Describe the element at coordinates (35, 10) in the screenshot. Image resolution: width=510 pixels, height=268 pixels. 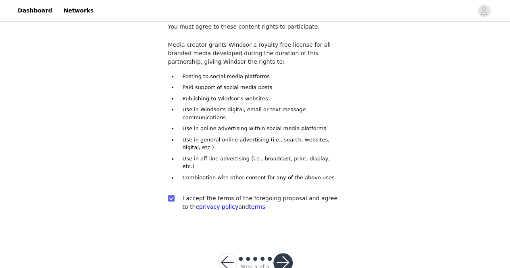
I see `a: Dashboard` at that location.